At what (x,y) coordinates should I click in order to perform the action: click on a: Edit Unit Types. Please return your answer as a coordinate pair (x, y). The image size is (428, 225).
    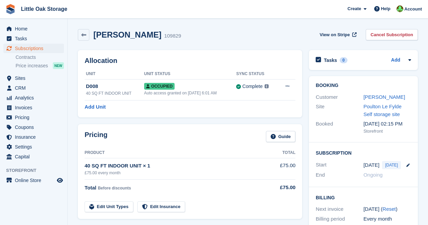
    Looking at the image, I should click on (109, 207).